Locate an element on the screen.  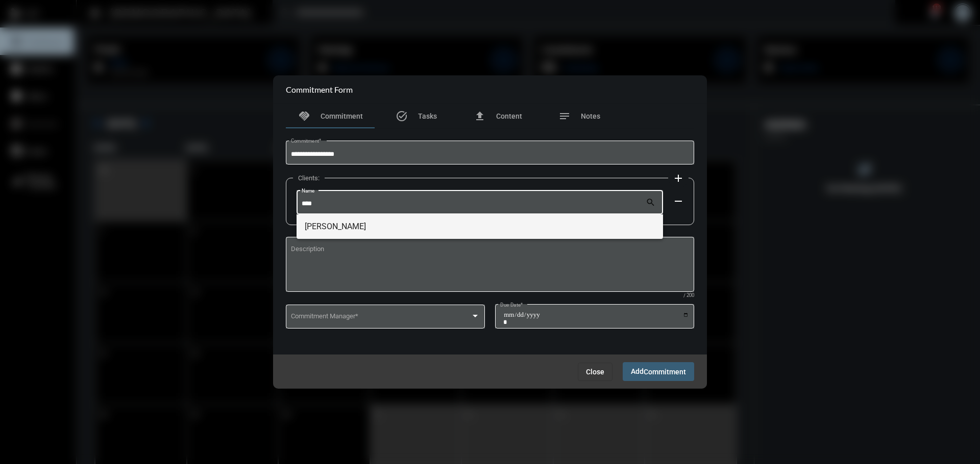
h2: Commitment Form is located at coordinates (318, 90).